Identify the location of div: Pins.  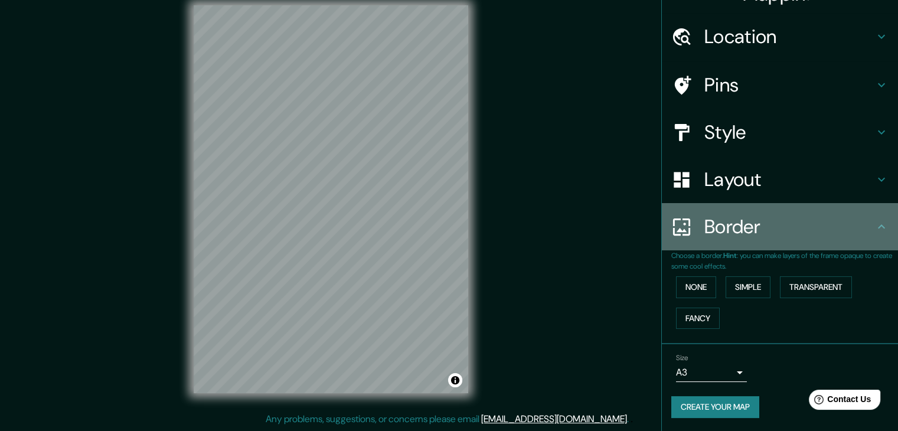
(780, 85).